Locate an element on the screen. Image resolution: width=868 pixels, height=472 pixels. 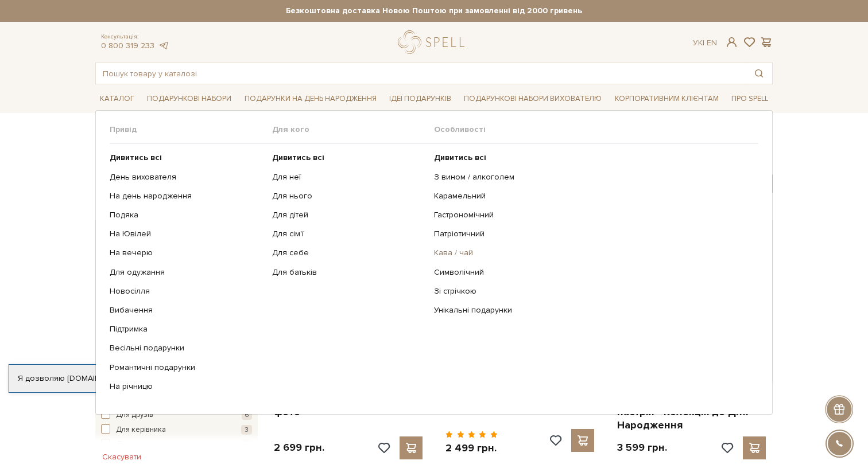
a: En is located at coordinates (712, 43).